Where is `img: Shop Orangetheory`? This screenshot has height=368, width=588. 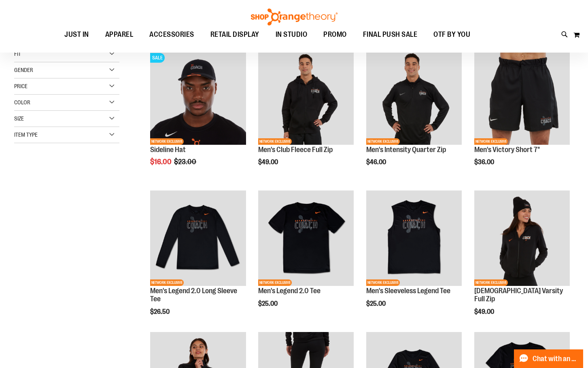
img: Shop Orangetheory is located at coordinates (294, 17).